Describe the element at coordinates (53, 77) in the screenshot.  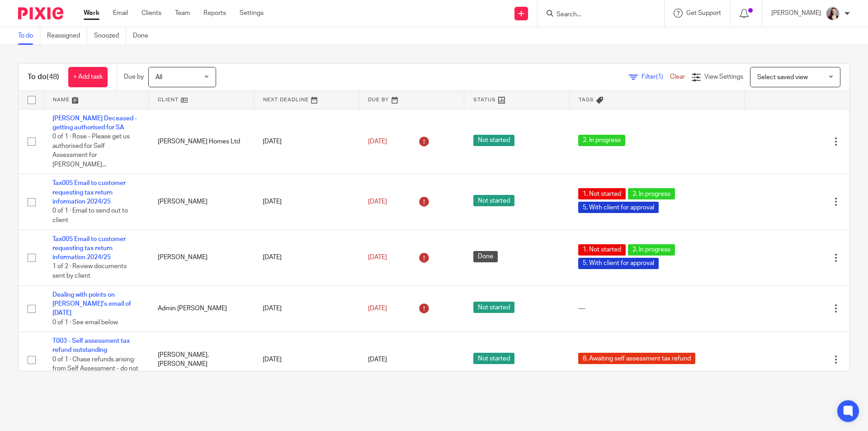
I see `span: (48)` at that location.